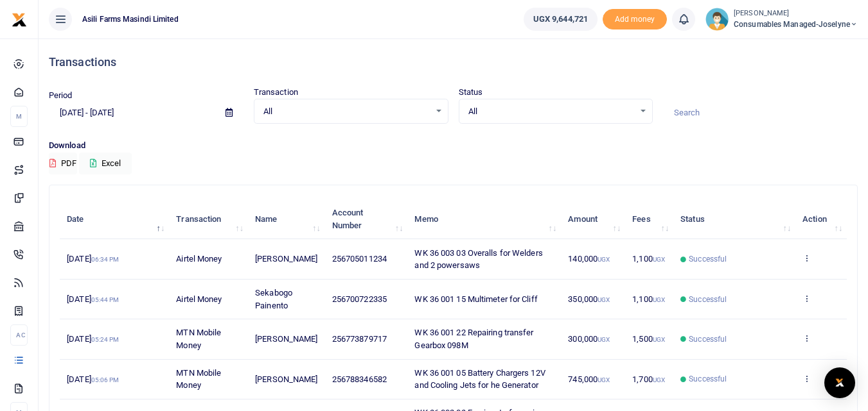  Describe the element at coordinates (286, 220) in the screenshot. I see `th: Name: activate to sort column ascending` at that location.